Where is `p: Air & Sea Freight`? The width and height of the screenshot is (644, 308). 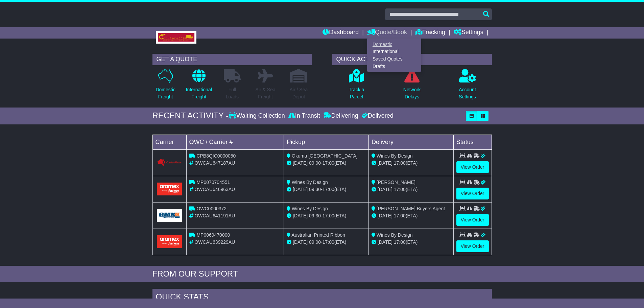
p: Air & Sea Freight is located at coordinates (265, 93).